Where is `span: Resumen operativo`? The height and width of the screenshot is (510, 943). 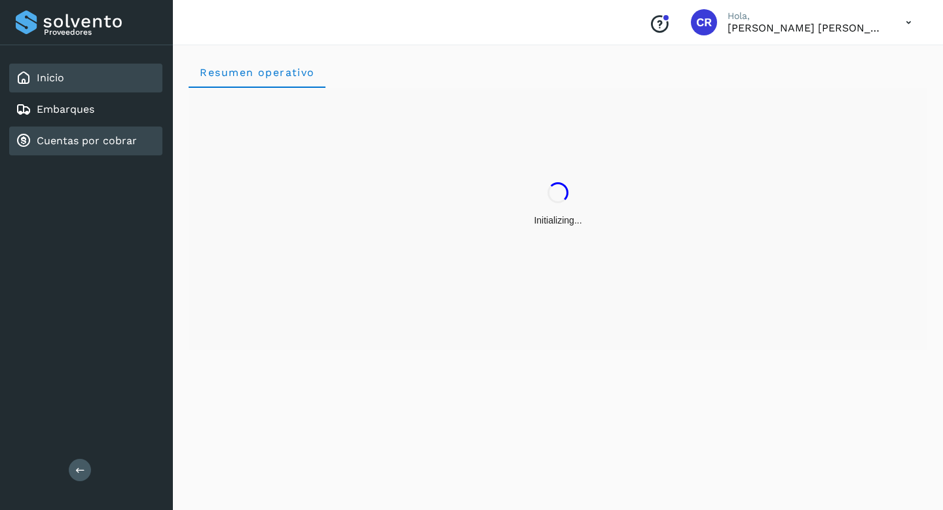 span: Resumen operativo is located at coordinates (257, 72).